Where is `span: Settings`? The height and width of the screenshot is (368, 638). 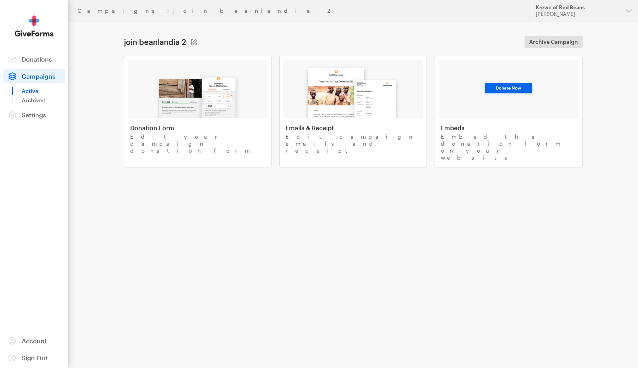
span: Settings is located at coordinates (34, 115).